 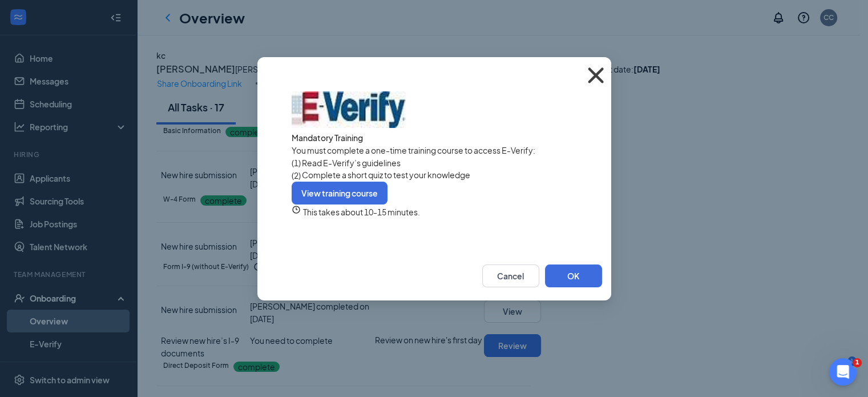 I want to click on span: Complete a short quiz to test your knowledge, so click(x=385, y=175).